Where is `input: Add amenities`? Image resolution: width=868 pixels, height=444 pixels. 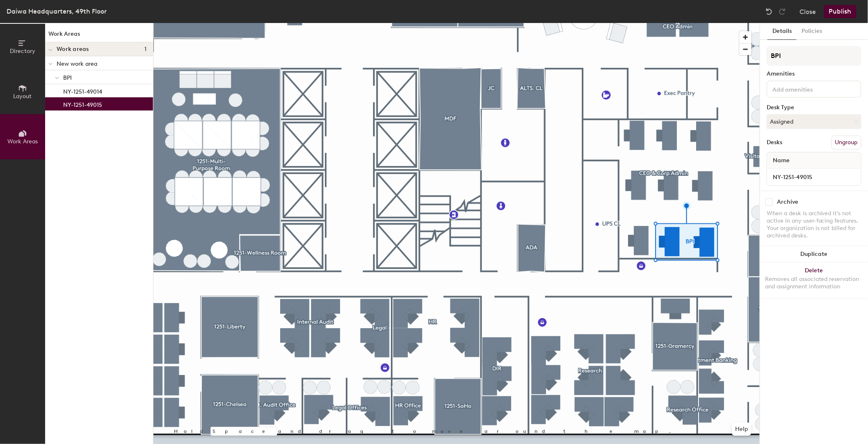
input: Add amenities is located at coordinates (808, 89).